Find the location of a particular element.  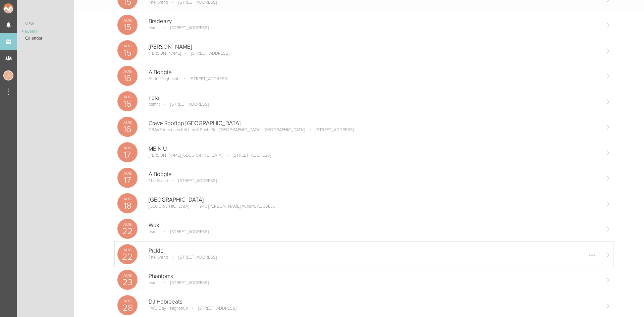

img: NOMAD is located at coordinates (22, 8).